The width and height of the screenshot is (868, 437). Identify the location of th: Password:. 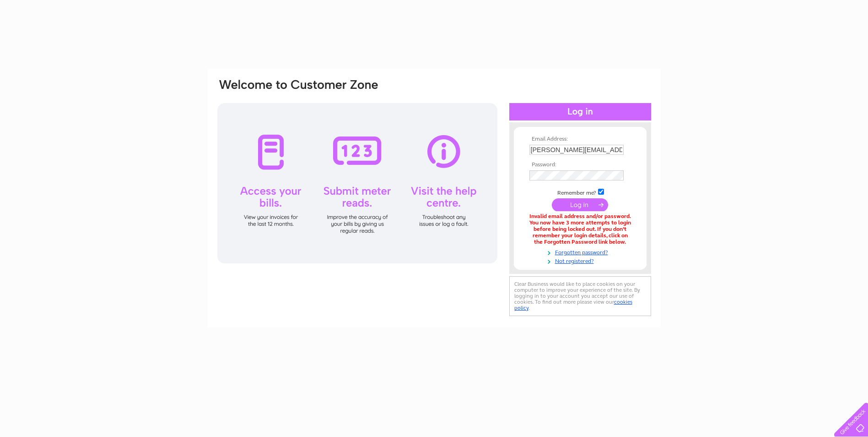
(580, 165).